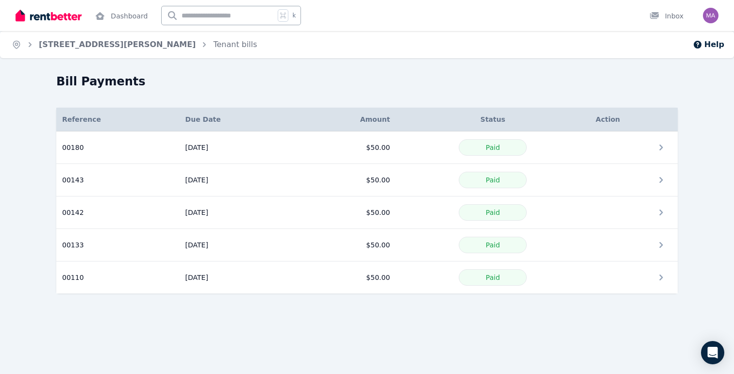  Describe the element at coordinates (82, 119) in the screenshot. I see `span: Reference` at that location.